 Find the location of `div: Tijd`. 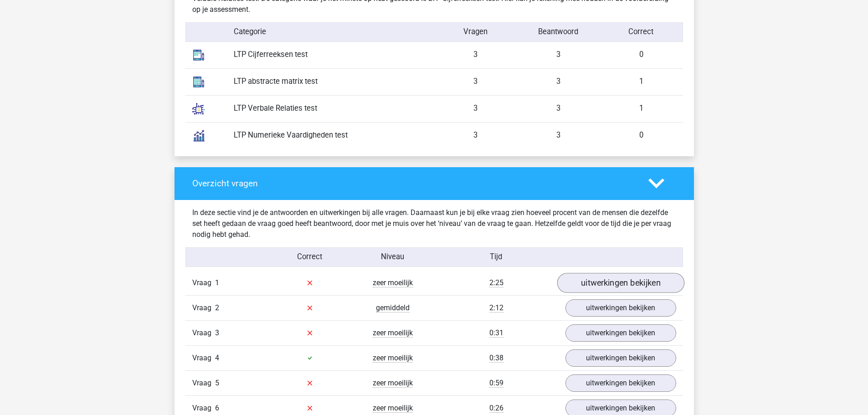

div: Tijd is located at coordinates (496, 257).